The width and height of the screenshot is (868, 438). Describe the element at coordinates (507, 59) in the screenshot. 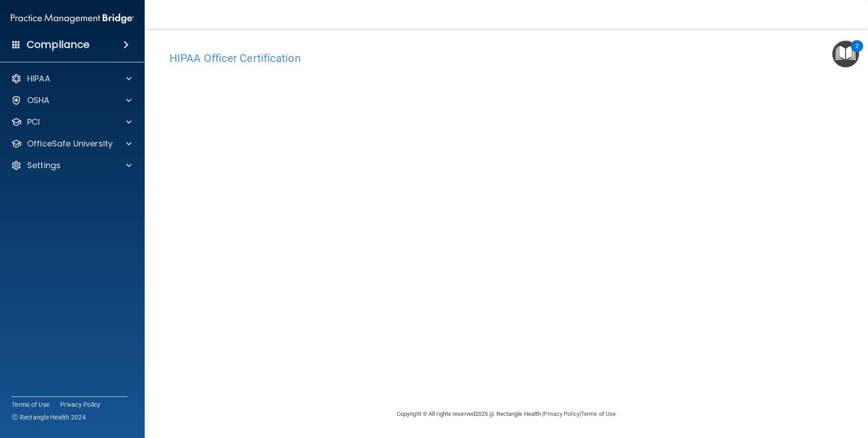

I see `h4: HIPAA Officer Certification` at that location.